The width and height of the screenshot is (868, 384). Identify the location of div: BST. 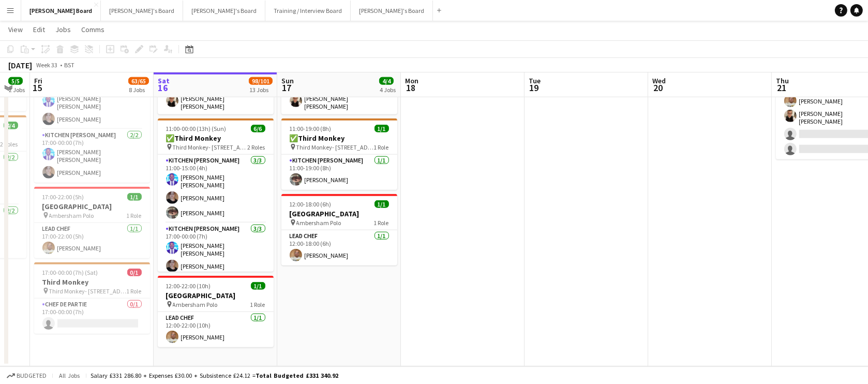
(69, 65).